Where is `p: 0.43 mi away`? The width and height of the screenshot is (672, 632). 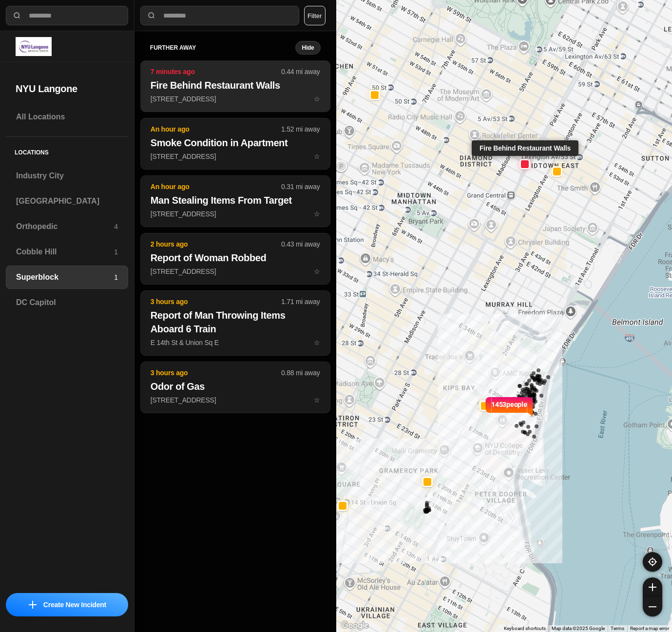 p: 0.43 mi away is located at coordinates (300, 244).